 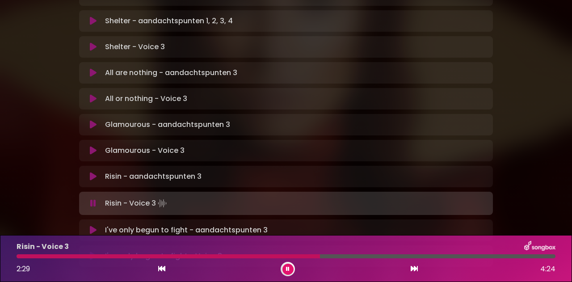 I want to click on p: Shelter - aandachtspunten 1, 2, 3, 4, so click(x=169, y=21).